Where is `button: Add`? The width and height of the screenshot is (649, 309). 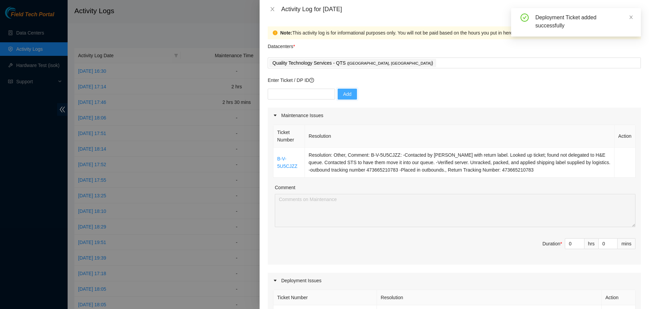
button: Add is located at coordinates (347, 94).